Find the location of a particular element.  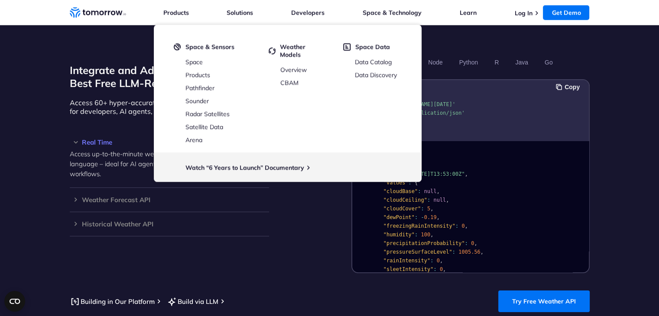

span: 0.19 is located at coordinates (430, 217).